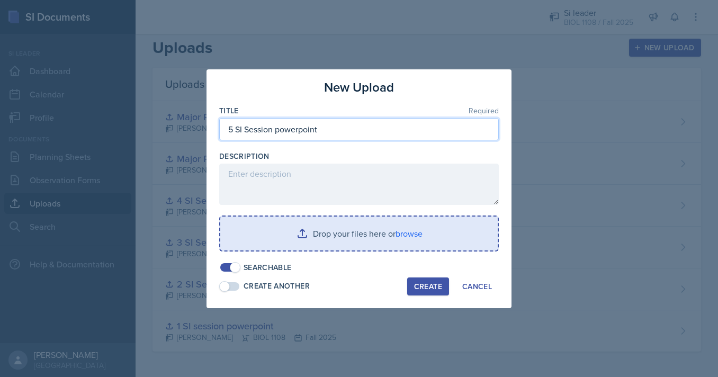 The height and width of the screenshot is (377, 718). Describe the element at coordinates (477, 286) in the screenshot. I see `button: Cancel` at that location.